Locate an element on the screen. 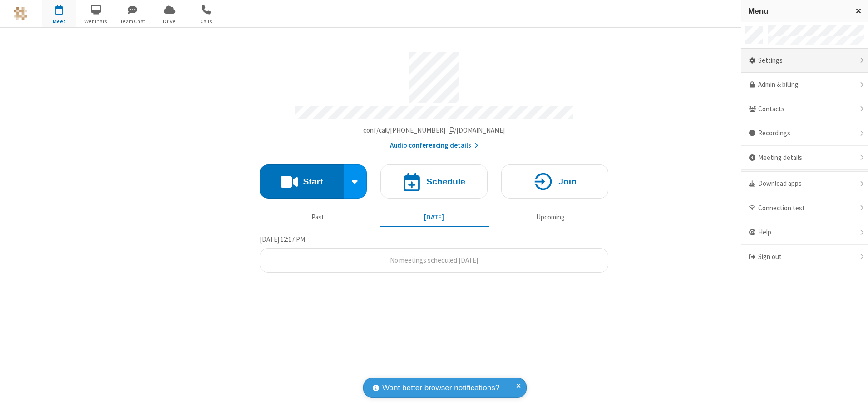 This screenshot has height=413, width=868. section: Today's Meetings is located at coordinates (434, 254).